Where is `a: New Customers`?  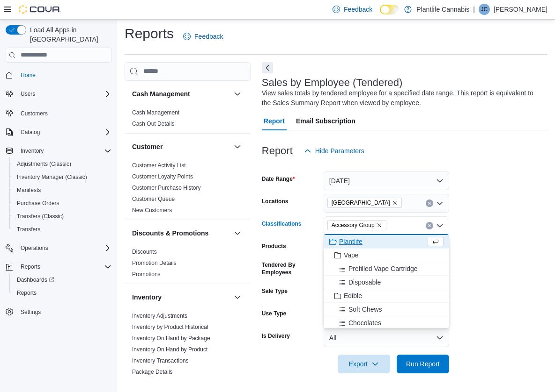
a: New Customers is located at coordinates (152, 211).